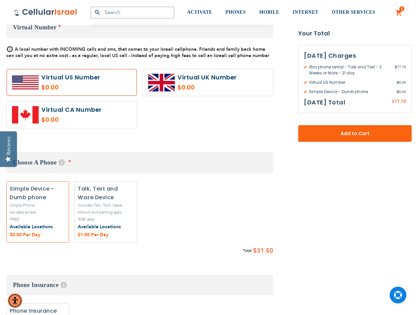 The width and height of the screenshot is (418, 315). What do you see at coordinates (140, 285) in the screenshot?
I see `h3: Phone Insurance` at bounding box center [140, 285].